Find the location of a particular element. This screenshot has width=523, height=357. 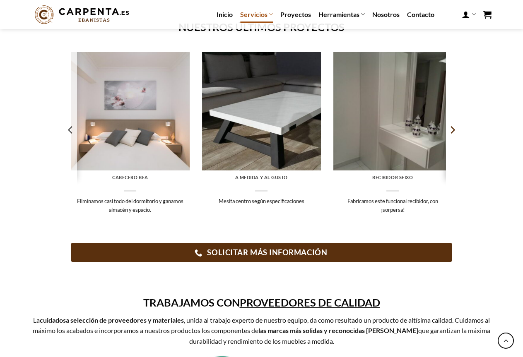

strong: cuidadosa selección de proveedores y materiales is located at coordinates (112, 320).